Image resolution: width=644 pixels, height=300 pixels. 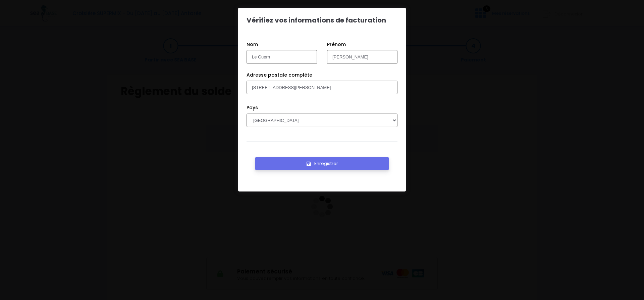 What do you see at coordinates (279, 75) in the screenshot?
I see `label: Adresse postale complète` at bounding box center [279, 75].